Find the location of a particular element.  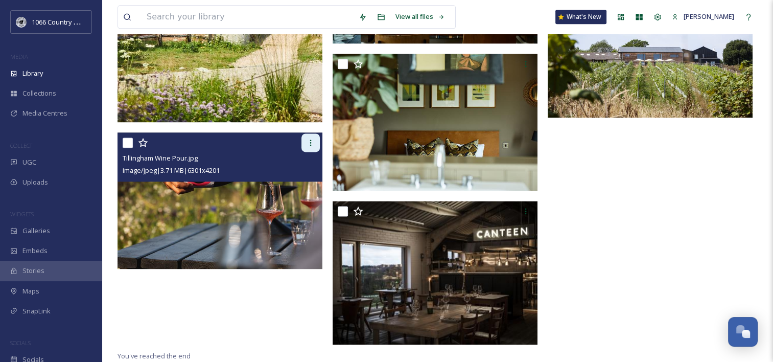

div: View all files is located at coordinates (420, 16).